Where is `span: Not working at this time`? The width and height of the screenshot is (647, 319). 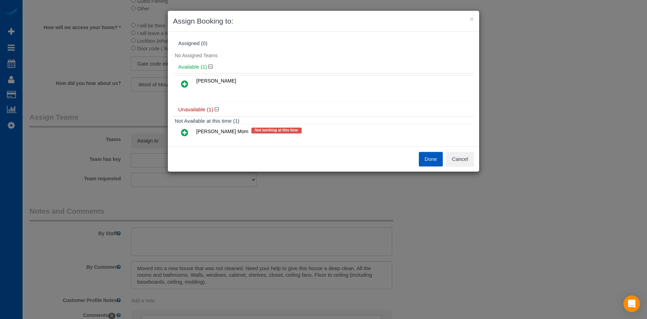
span: Not working at this time is located at coordinates (276, 130).